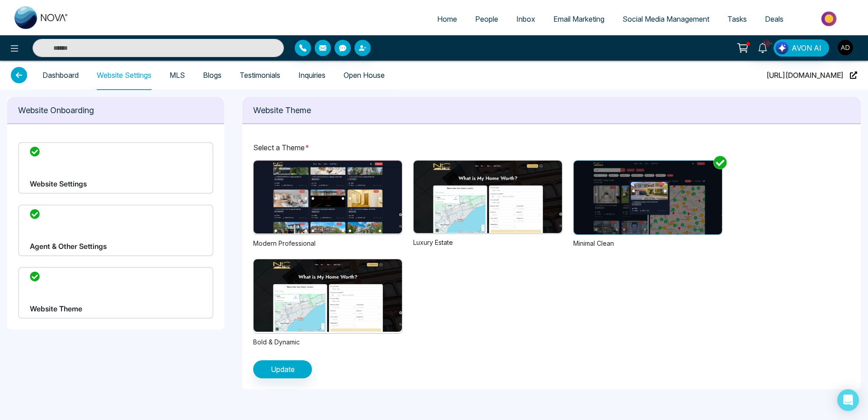 The height and width of the screenshot is (420, 868). I want to click on a: Blogs, so click(212, 75).